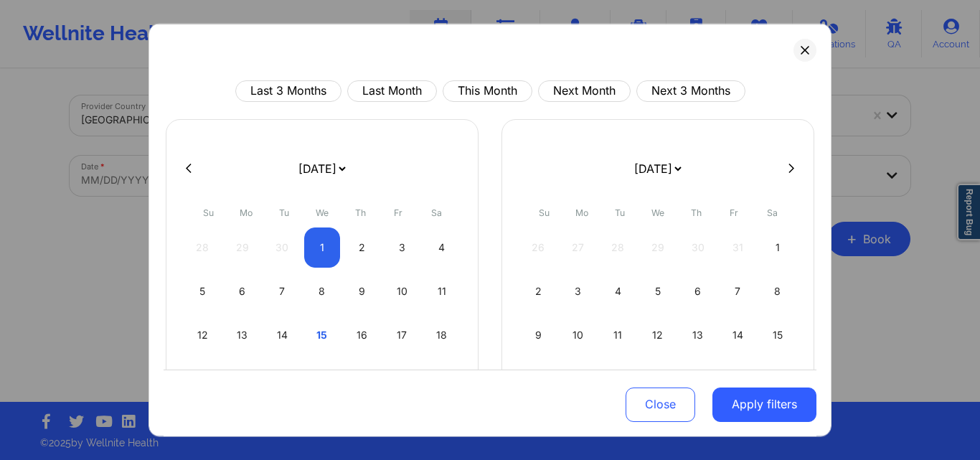 The width and height of the screenshot is (980, 460). What do you see at coordinates (658, 378) in the screenshot?
I see `div: Wed Nov 19 2025` at bounding box center [658, 378].